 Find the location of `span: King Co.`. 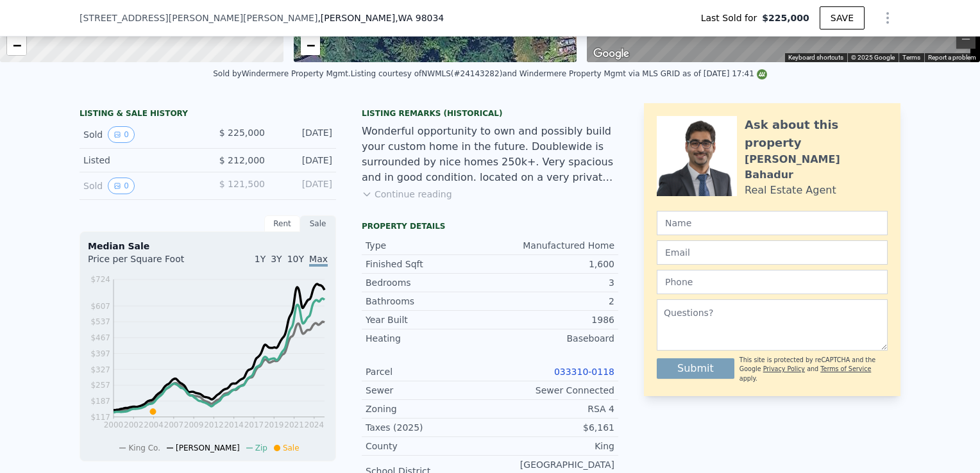

span: King Co. is located at coordinates (144, 448).